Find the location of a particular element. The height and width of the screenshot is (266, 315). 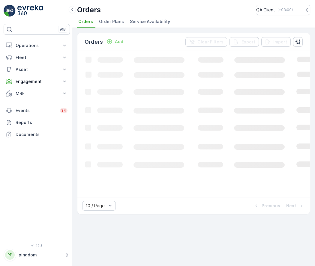

button: Add is located at coordinates (115, 42).